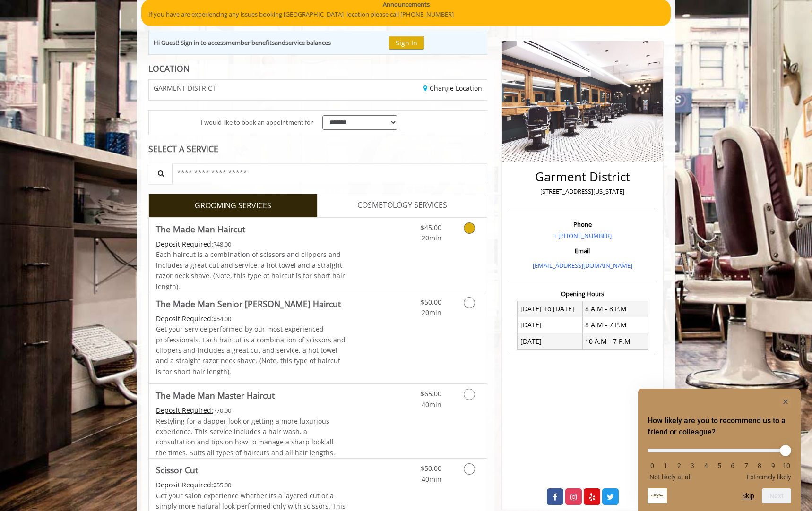  I want to click on span: $45.00, so click(431, 227).